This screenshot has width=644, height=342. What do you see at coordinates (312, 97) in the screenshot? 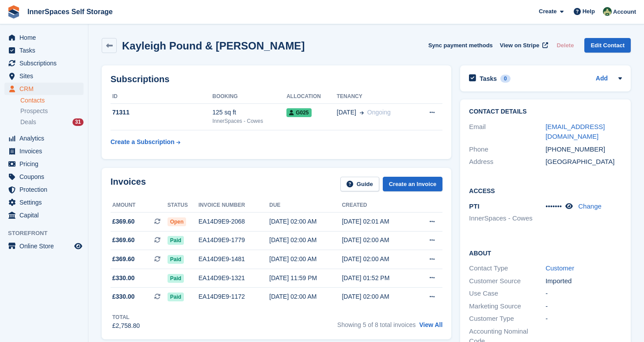
I see `th: Allocation` at bounding box center [312, 97].